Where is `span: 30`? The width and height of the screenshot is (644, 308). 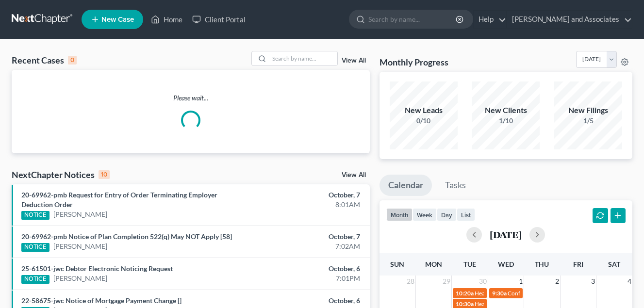 span: 30 is located at coordinates (483, 281).